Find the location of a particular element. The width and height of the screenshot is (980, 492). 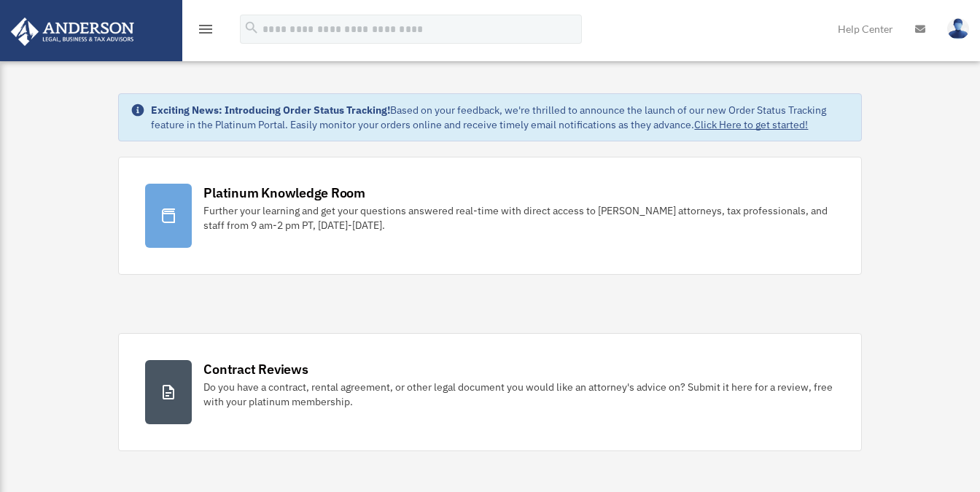

div: Platinum Knowledge Room is located at coordinates (284, 192).